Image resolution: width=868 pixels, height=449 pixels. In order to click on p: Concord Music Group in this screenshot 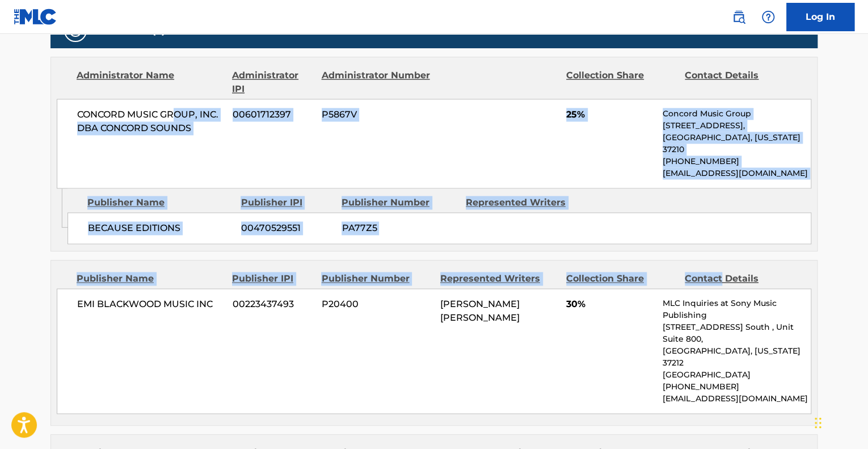, I will do `click(736, 114)`.